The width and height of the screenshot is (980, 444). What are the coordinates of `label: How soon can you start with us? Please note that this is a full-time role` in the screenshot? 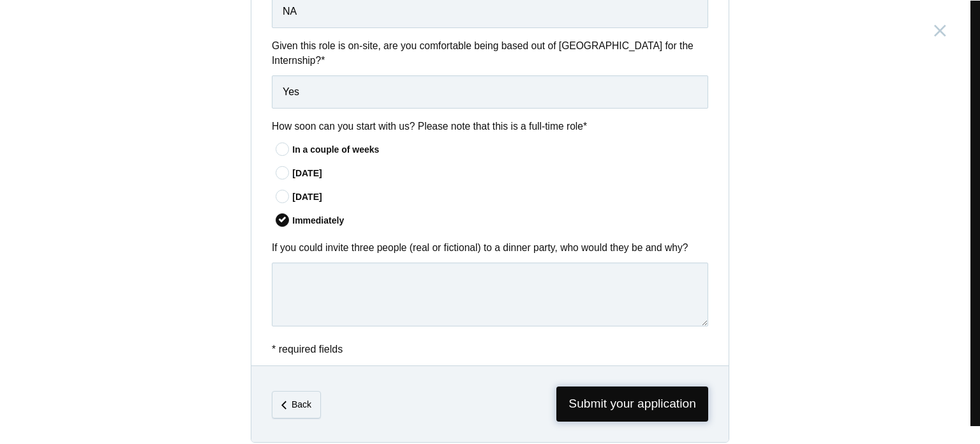 It's located at (490, 126).